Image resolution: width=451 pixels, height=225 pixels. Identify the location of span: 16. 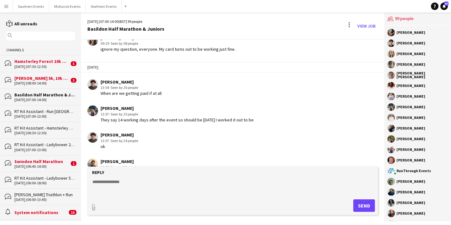
(73, 212).